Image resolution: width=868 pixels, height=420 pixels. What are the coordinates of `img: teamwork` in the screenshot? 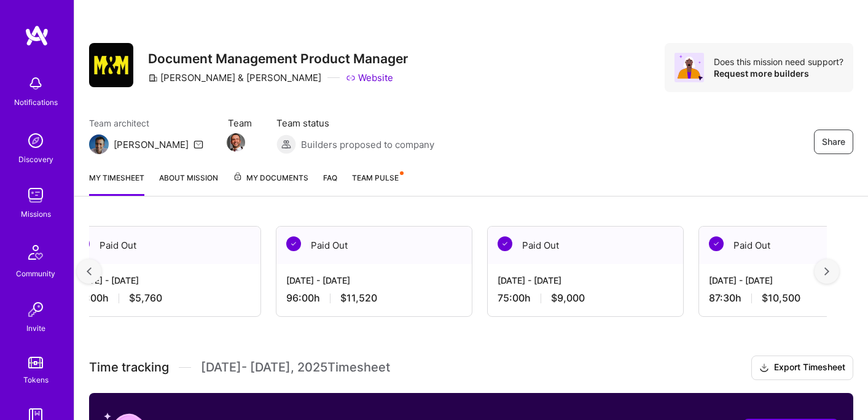 It's located at (36, 195).